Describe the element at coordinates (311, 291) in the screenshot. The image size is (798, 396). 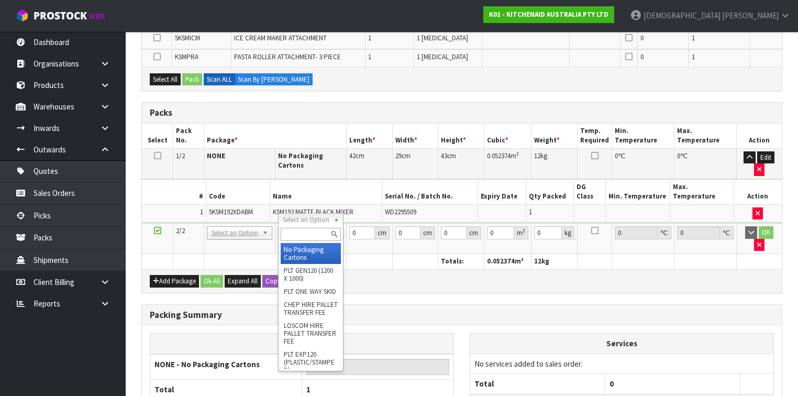
I see `li: PLT ONE WAY SKID` at that location.